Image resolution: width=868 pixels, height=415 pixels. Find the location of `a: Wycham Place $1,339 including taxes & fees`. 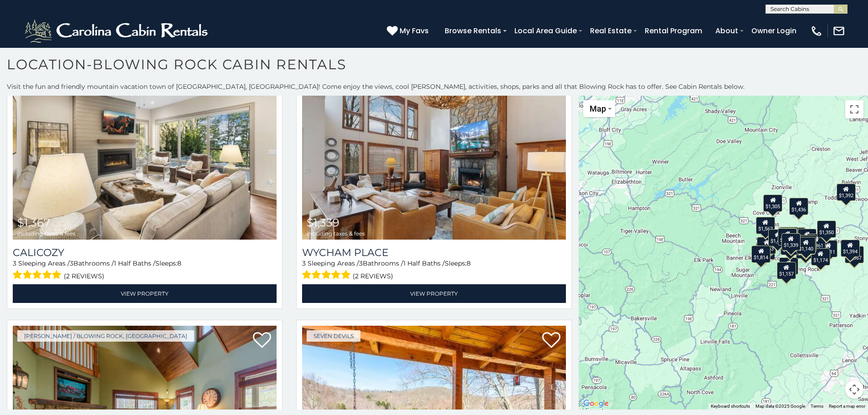

a: Wycham Place $1,339 including taxes & fees is located at coordinates (433, 151).